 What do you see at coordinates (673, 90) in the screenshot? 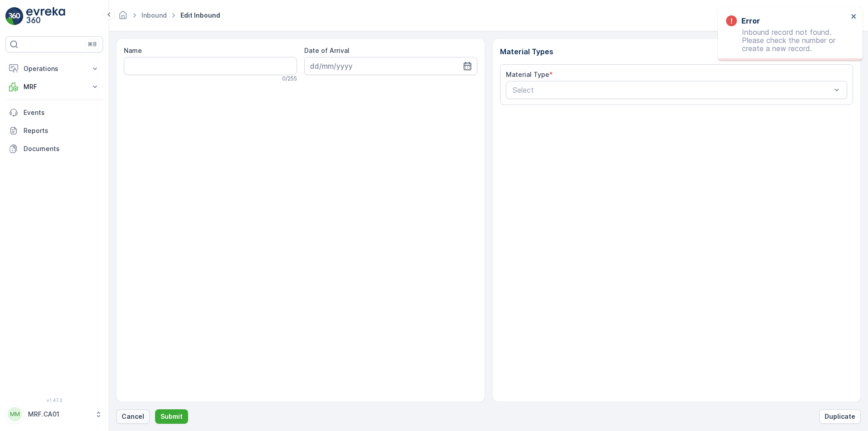
I see `p: Select` at bounding box center [673, 90].